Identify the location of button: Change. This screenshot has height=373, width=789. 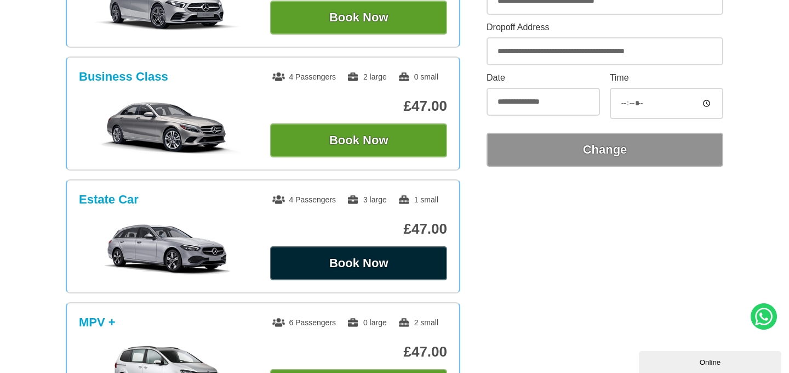
(605, 150).